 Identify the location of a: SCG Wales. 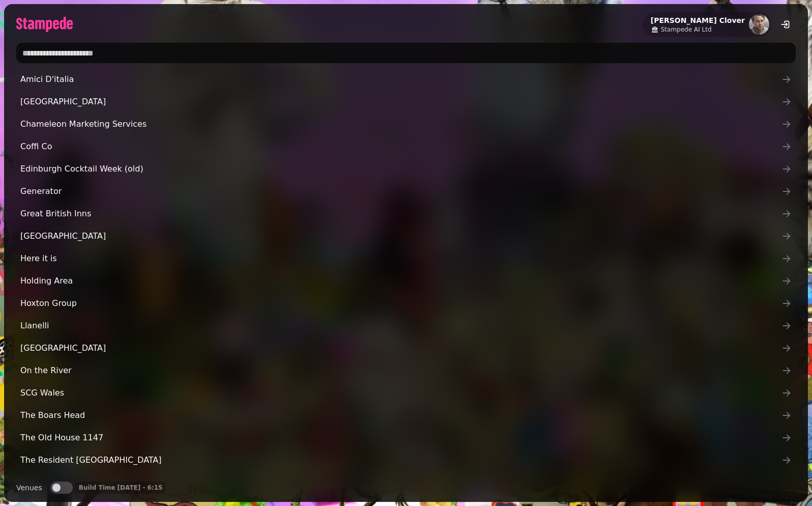
(406, 393).